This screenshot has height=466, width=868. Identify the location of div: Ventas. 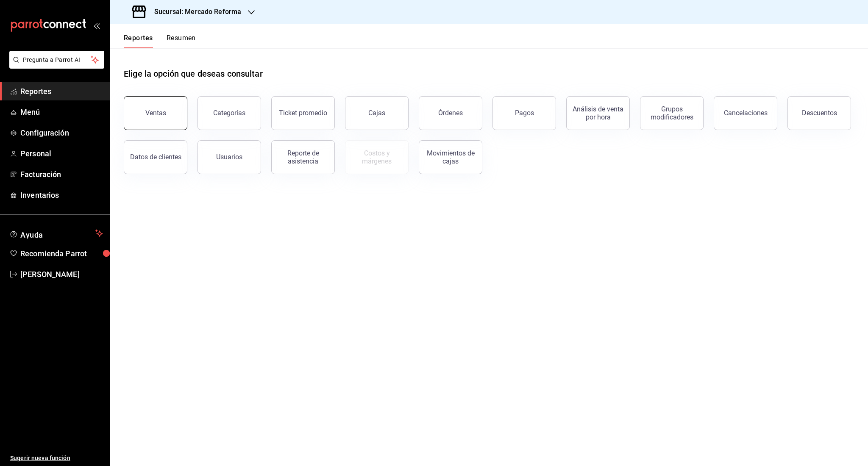
(155, 113).